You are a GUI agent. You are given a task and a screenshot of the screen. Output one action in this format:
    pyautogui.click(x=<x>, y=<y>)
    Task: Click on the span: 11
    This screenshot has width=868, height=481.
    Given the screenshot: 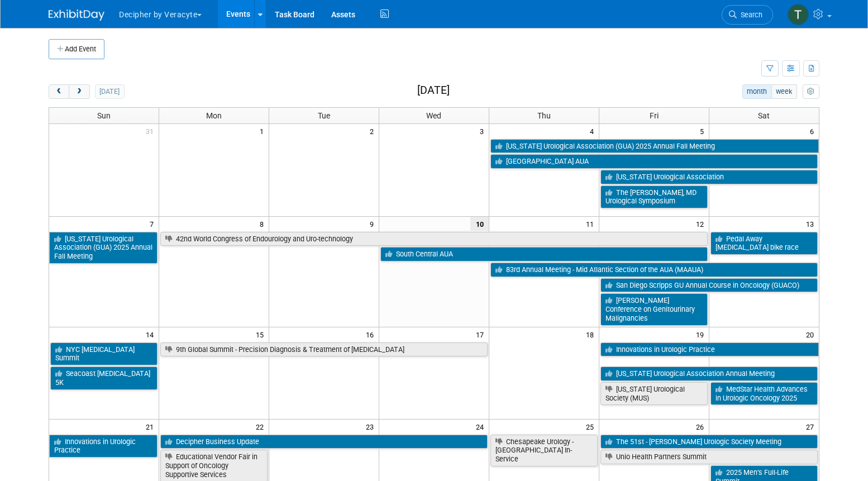 What is the action you would take?
    pyautogui.click(x=591, y=223)
    